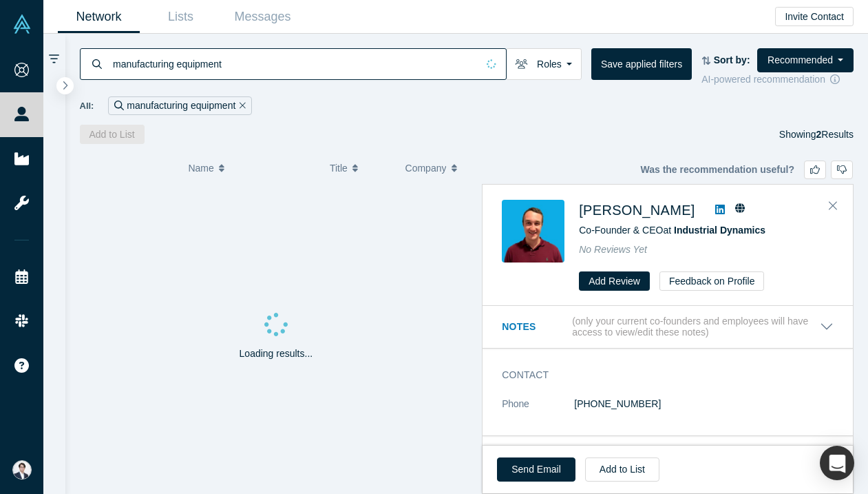 The image size is (868, 494). Describe the element at coordinates (86, 106) in the screenshot. I see `span: All:` at that location.